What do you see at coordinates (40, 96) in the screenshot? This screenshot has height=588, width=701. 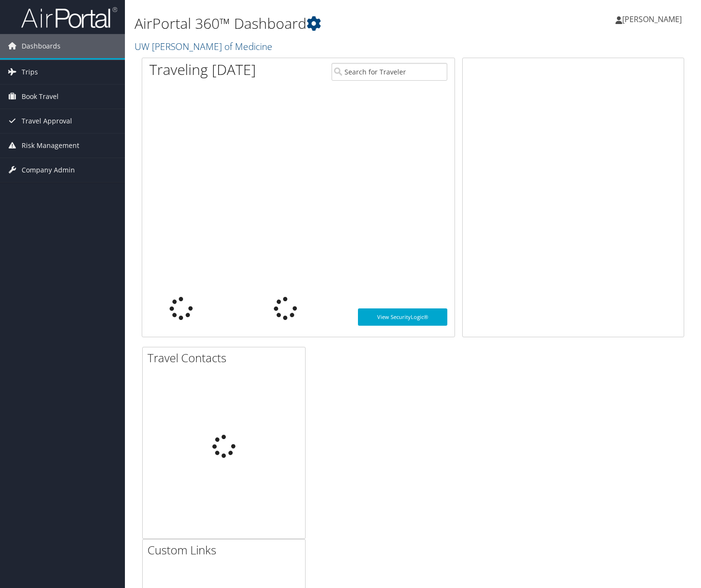 I see `span: Book Travel` at bounding box center [40, 96].